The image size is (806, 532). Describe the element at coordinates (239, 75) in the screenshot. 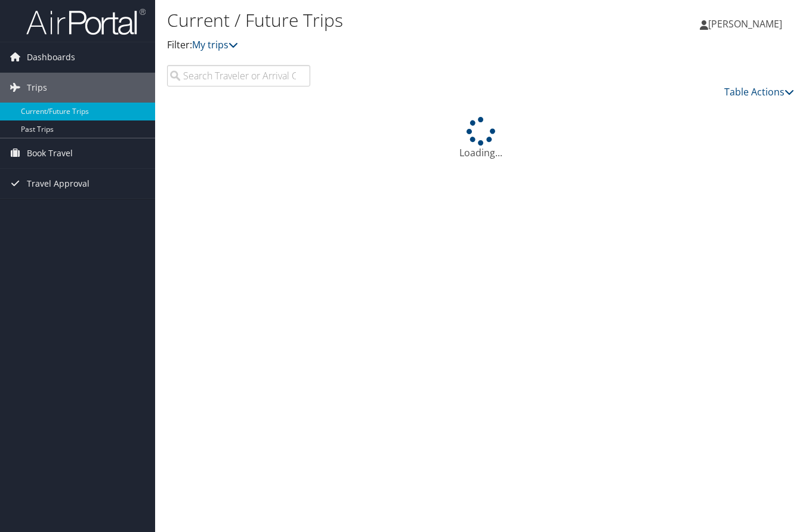

I see `input: Search Traveler or Arrival City` at that location.